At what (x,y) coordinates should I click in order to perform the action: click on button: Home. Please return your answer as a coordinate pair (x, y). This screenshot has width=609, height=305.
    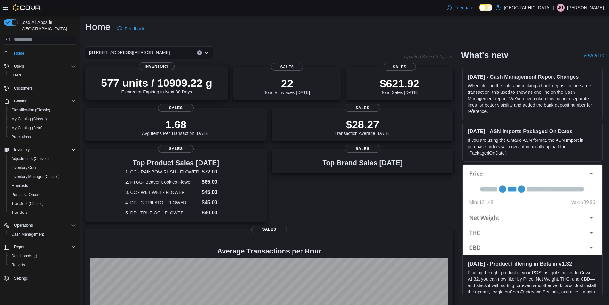
    Looking at the image, I should click on (40, 53).